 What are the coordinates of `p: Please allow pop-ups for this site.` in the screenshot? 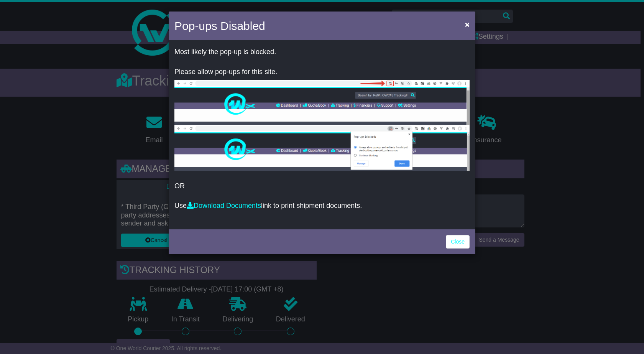 It's located at (322, 72).